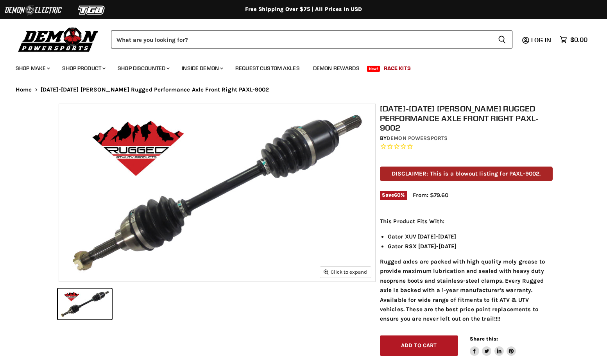  Describe the element at coordinates (58, 39) in the screenshot. I see `img: Demon Powersports` at that location.